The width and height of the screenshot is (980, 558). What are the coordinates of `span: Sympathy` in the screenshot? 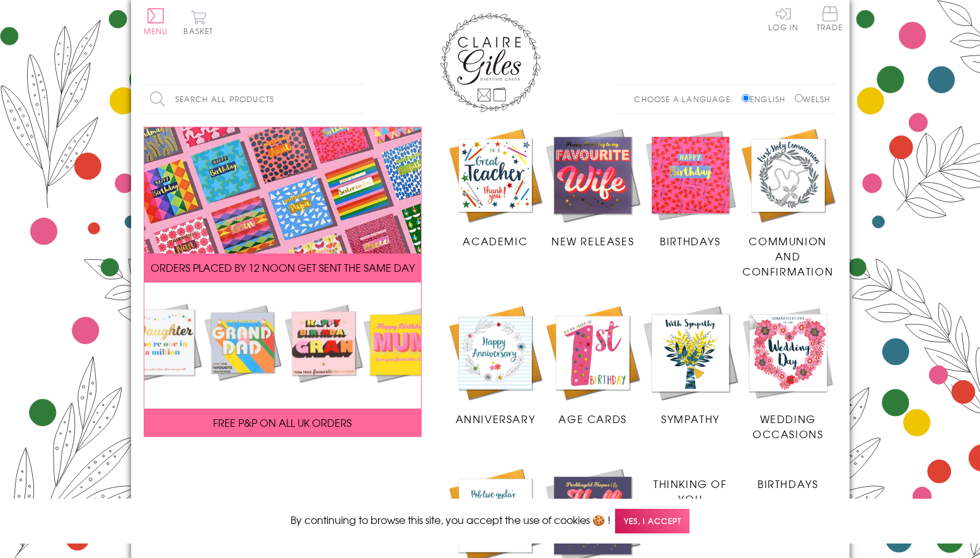 It's located at (690, 419).